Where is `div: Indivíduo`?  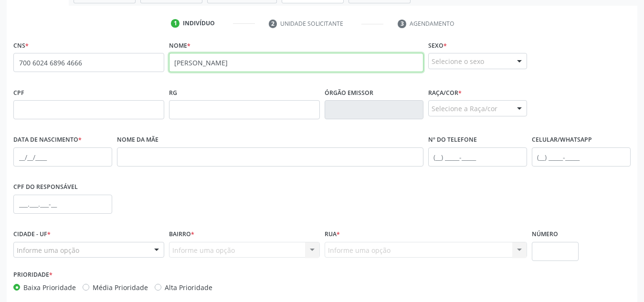 div: Indivíduo is located at coordinates (199, 23).